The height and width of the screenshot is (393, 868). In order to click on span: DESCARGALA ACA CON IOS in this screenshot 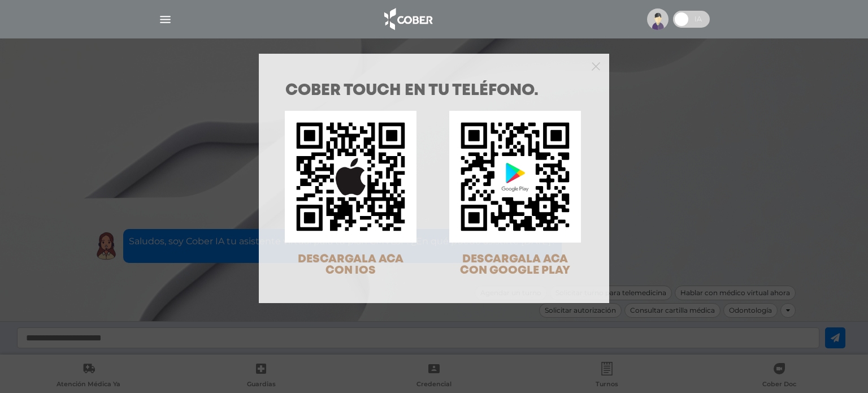, I will do `click(350, 265)`.